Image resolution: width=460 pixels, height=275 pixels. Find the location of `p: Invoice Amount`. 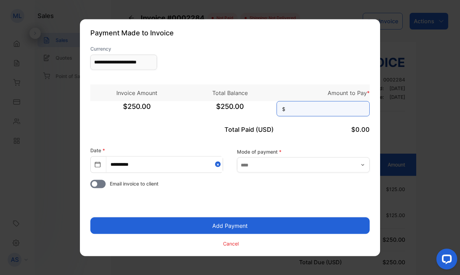

p: Invoice Amount is located at coordinates (137, 93).